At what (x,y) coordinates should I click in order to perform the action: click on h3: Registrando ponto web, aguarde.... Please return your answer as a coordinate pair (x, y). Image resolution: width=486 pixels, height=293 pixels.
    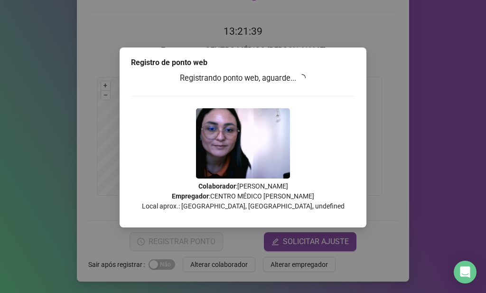
    Looking at the image, I should click on (243, 78).